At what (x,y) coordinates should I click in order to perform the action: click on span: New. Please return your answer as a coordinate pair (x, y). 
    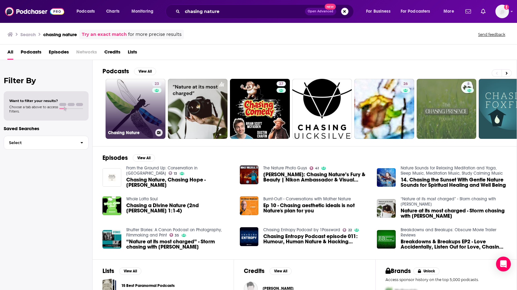
    Looking at the image, I should click on (331, 6).